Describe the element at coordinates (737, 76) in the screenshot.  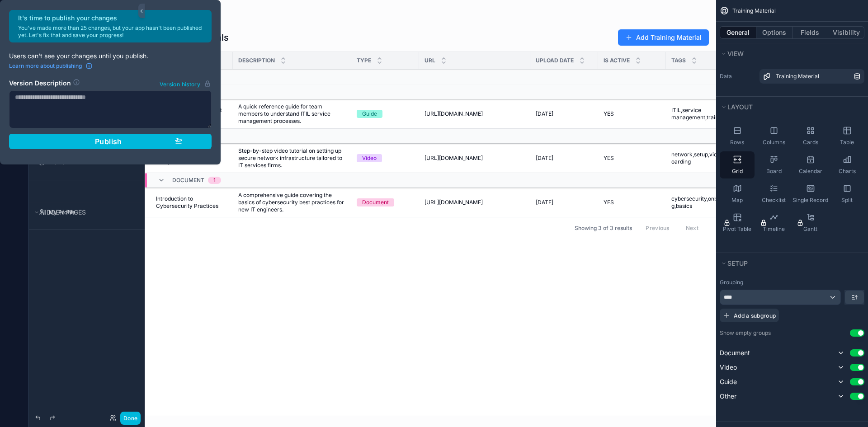
I see `label: Data` at that location.